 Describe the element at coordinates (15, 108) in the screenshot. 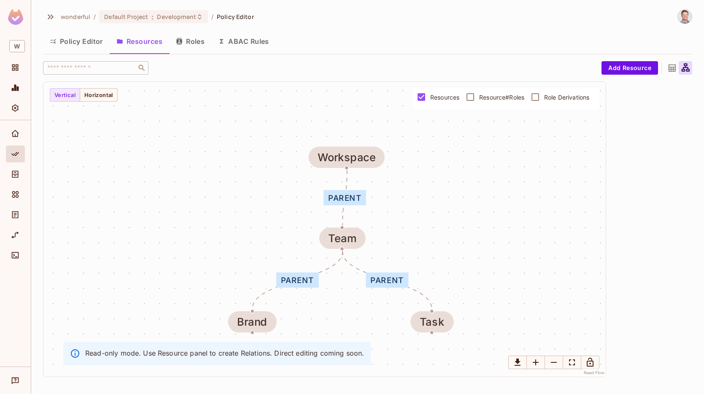

I see `div: Settings` at that location.